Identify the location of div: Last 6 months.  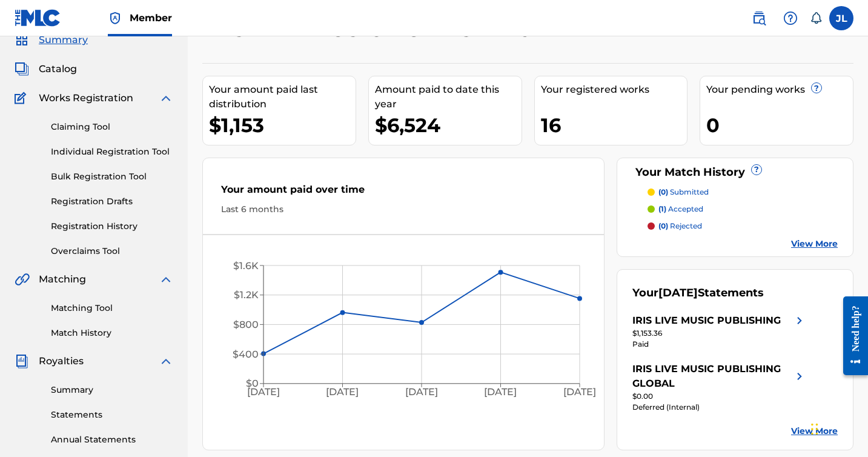
(404, 209).